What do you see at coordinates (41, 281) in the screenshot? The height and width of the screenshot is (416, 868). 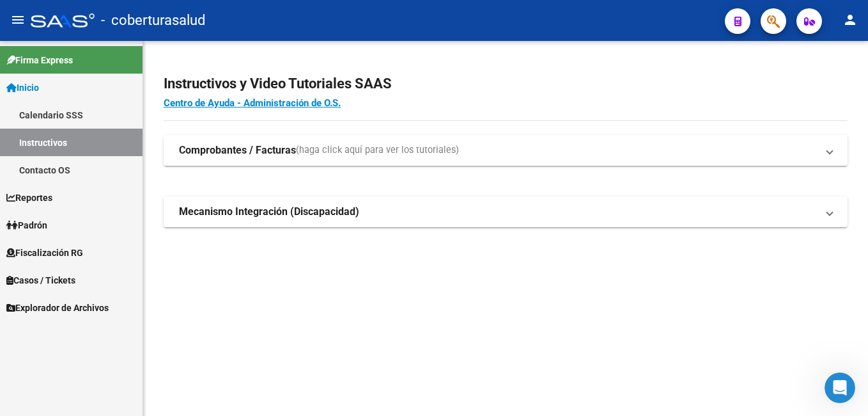 I see `span: Casos / Tickets` at bounding box center [41, 281].